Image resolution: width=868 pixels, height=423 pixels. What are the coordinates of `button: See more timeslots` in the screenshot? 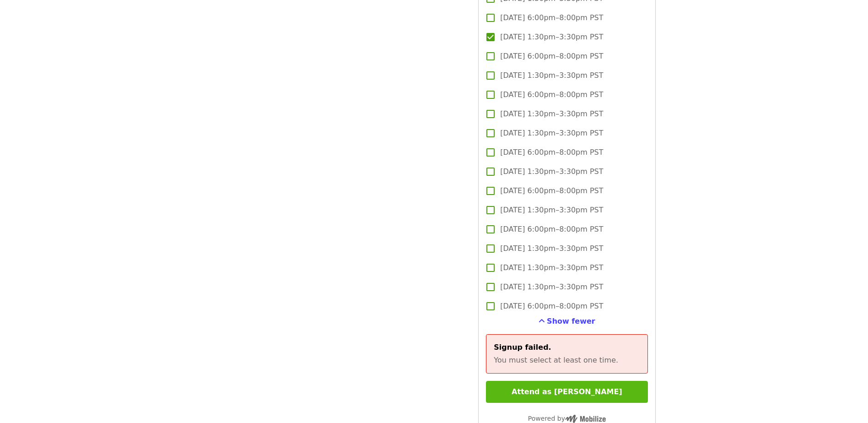 It's located at (567, 321).